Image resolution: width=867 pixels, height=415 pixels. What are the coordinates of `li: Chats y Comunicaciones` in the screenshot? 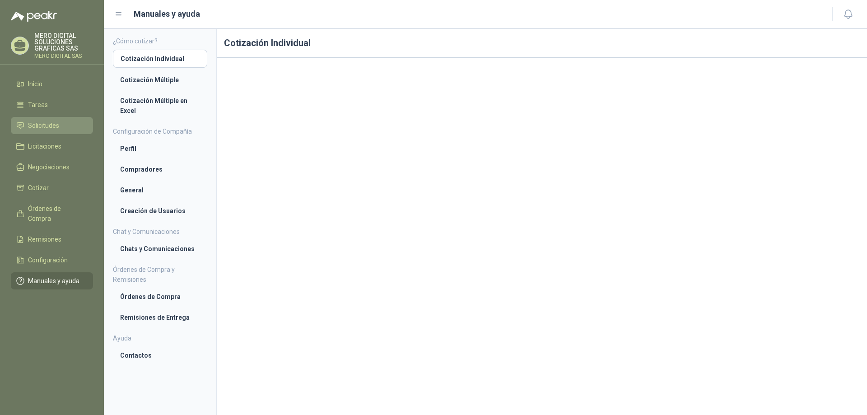 It's located at (160, 249).